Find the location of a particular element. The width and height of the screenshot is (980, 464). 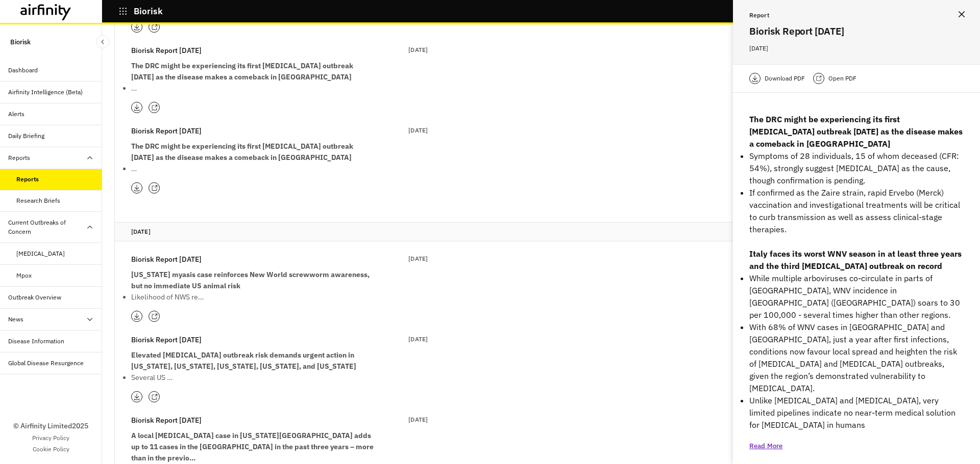

p: Several US … is located at coordinates (254, 378).